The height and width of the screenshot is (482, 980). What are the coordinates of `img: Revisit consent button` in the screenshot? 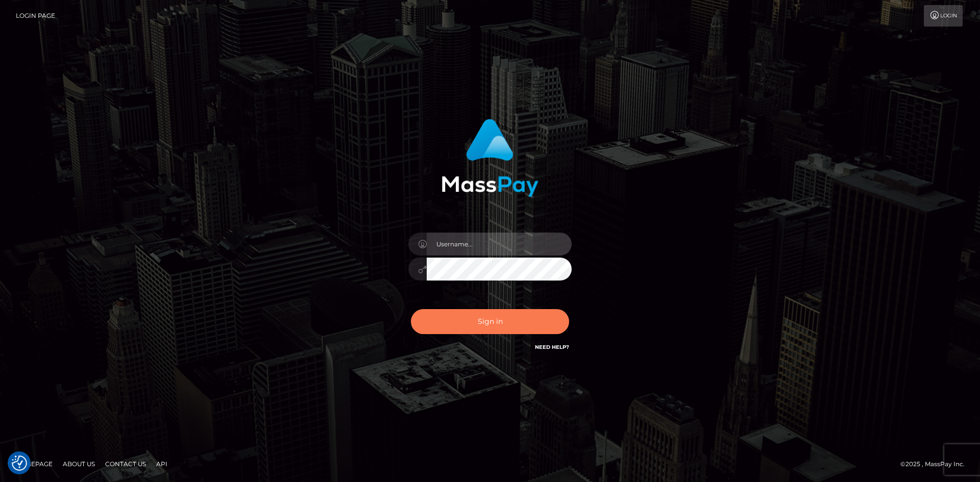 It's located at (20, 463).